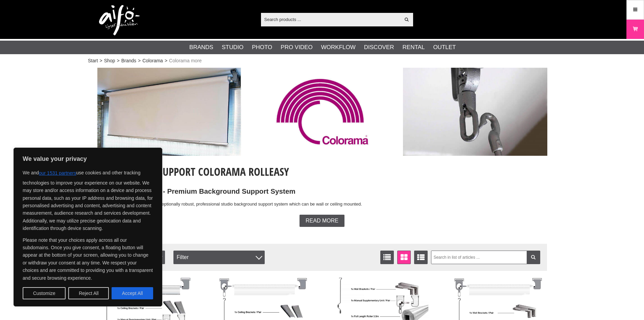 The image size is (644, 320). What do you see at coordinates (322, 204) in the screenshot?
I see `p: The Colorama Rolleasy is an exceptionally robust, professional studio background support system w...` at bounding box center [322, 204].